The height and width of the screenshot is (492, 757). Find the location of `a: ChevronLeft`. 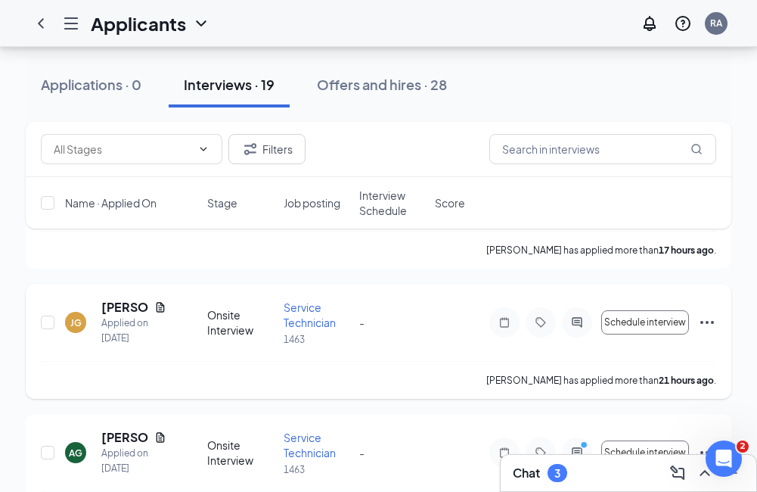

a: ChevronLeft is located at coordinates (41, 23).